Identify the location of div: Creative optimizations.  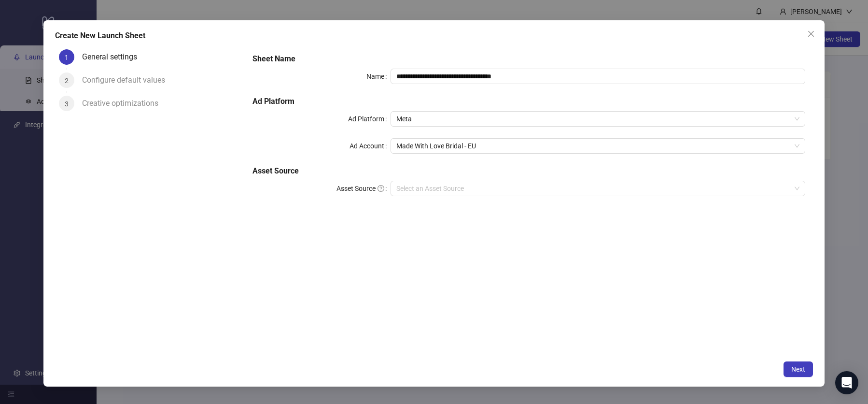
(124, 103).